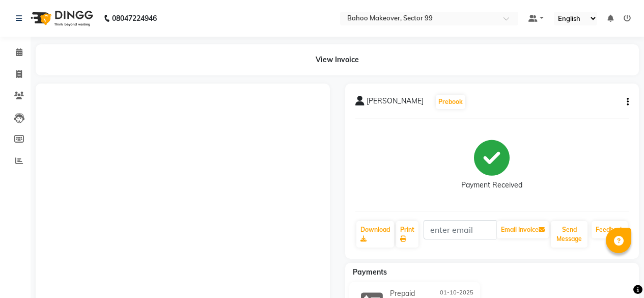 The image size is (644, 298). I want to click on div: Payment Received, so click(492, 185).